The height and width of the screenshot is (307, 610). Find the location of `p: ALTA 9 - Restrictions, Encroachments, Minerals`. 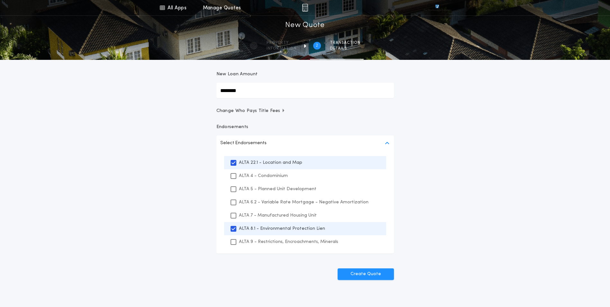

p: ALTA 9 - Restrictions, Encroachments, Minerals is located at coordinates (288, 241).